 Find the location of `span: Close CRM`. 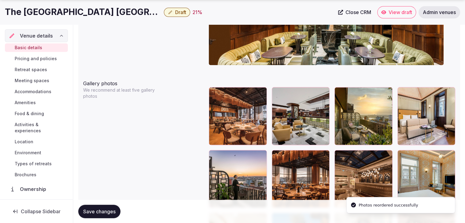

span: Close CRM is located at coordinates (358, 12).